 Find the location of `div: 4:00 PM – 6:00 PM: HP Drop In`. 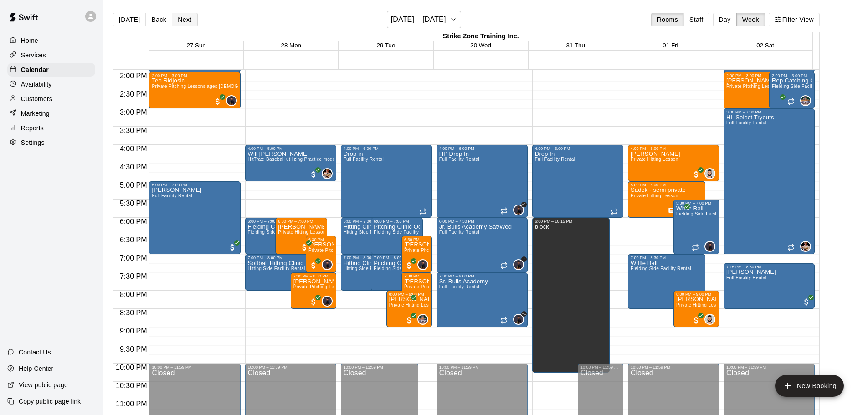

div: 4:00 PM – 6:00 PM: HP Drop In is located at coordinates (481, 181).